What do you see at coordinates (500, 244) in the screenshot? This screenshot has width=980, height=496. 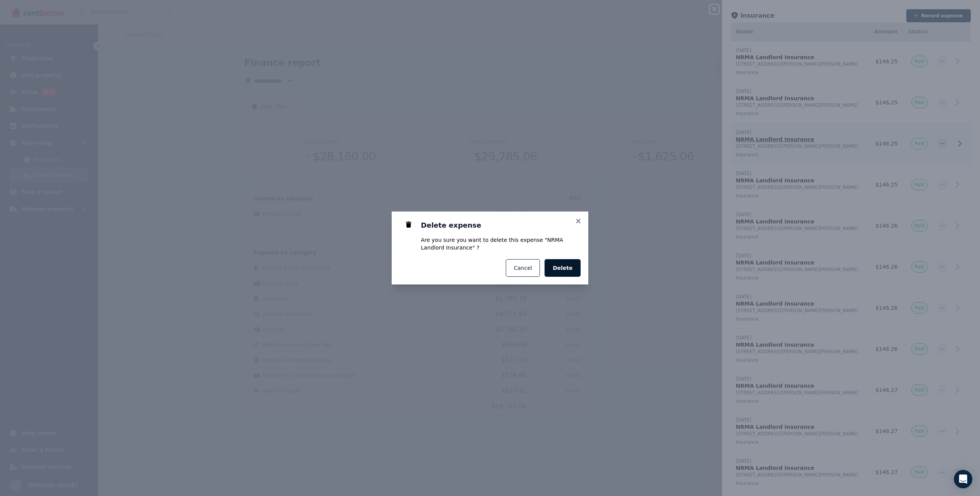 I see `p: Are you sure you want to delete this expense " NRMA Landlord Insurance " ?` at bounding box center [500, 244].